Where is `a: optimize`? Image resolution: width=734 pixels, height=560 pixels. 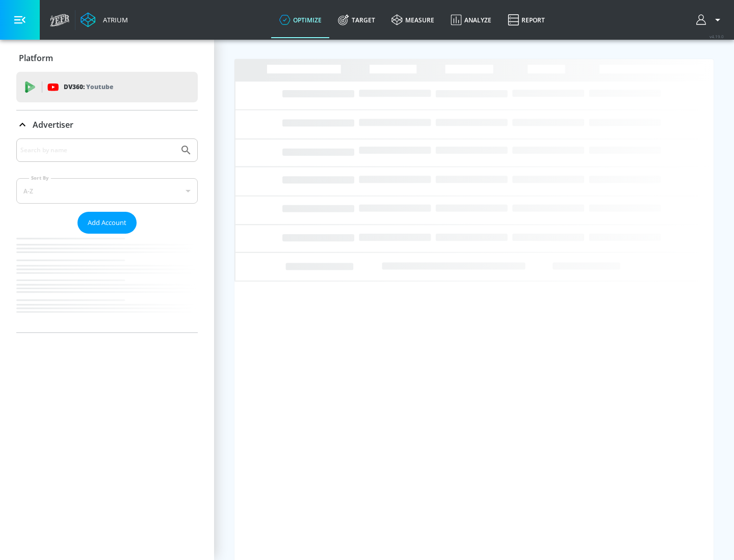
a: optimize is located at coordinates (300, 20).